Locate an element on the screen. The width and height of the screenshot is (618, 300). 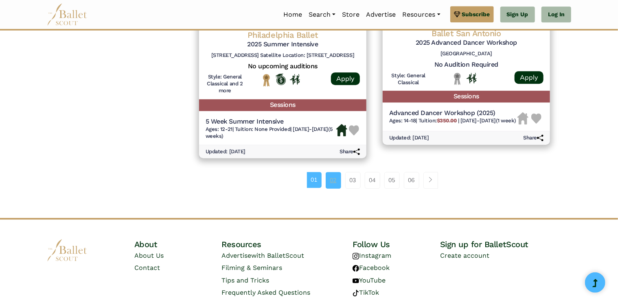
nav: Page navigation example is located at coordinates (375, 180).